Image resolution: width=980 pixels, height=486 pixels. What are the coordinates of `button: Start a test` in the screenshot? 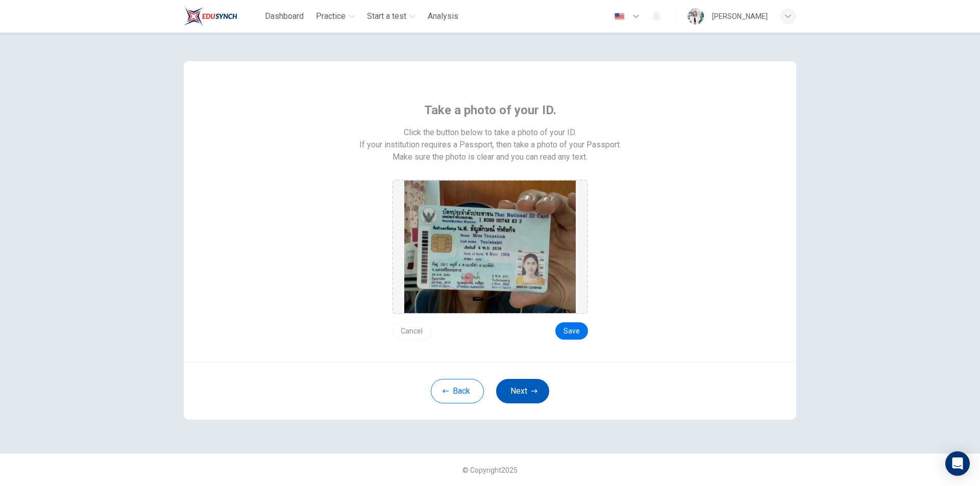 It's located at (391, 16).